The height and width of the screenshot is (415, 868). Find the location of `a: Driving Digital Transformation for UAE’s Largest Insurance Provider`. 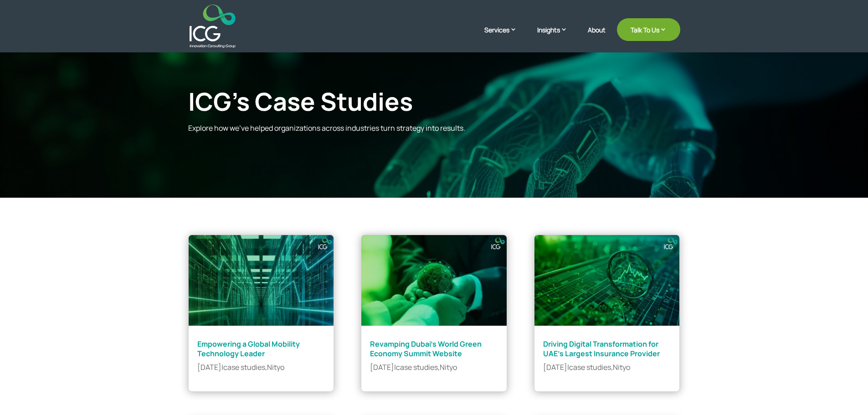

a: Driving Digital Transformation for UAE’s Largest Insurance Provider is located at coordinates (601, 349).